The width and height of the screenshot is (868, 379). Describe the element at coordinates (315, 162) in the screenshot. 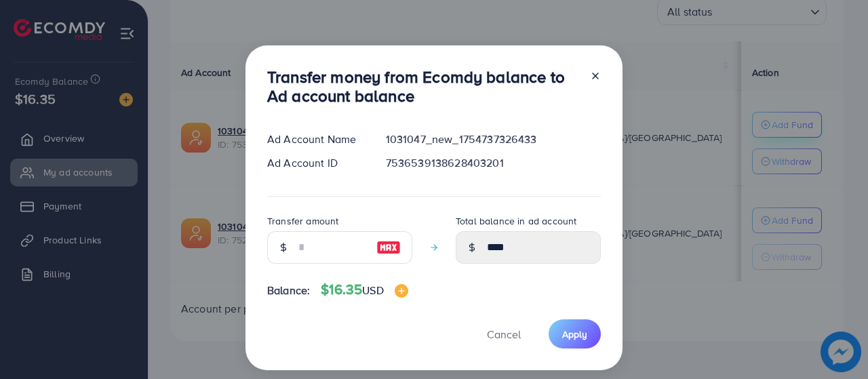

I see `div: Ad Account ID` at that location.